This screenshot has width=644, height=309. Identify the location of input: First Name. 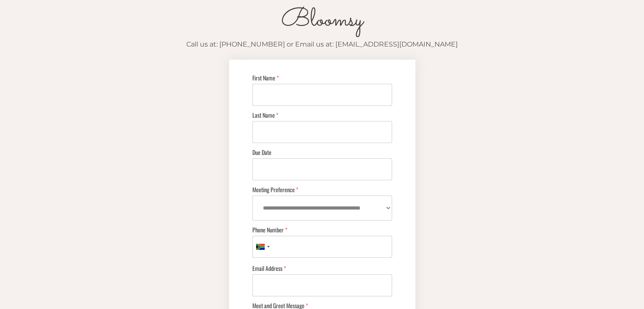
(322, 95).